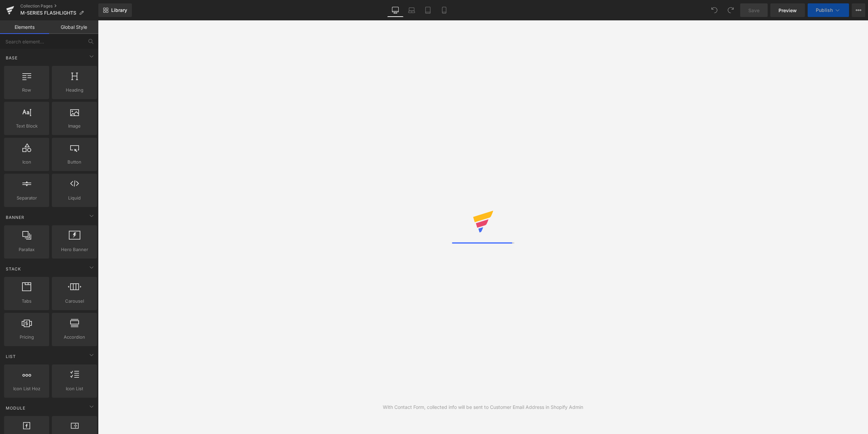 The width and height of the screenshot is (868, 434). I want to click on span: Save, so click(754, 10).